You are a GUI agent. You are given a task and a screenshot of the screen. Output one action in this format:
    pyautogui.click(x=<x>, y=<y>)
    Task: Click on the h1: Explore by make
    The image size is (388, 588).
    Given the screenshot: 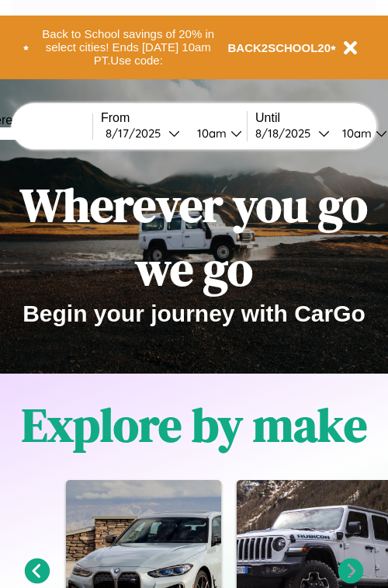 What is the action you would take?
    pyautogui.click(x=194, y=425)
    